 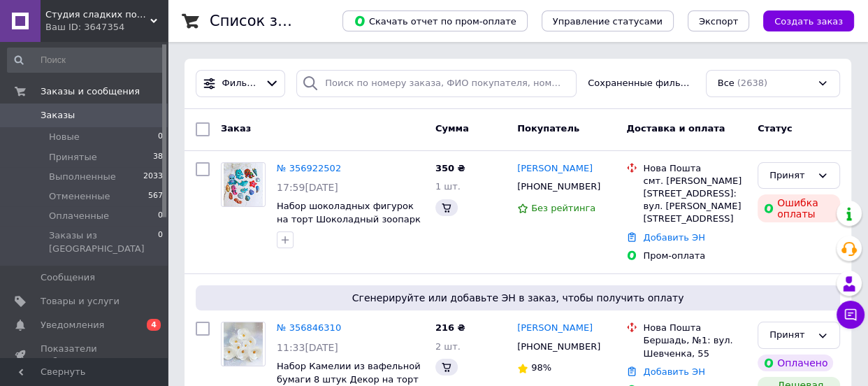 What do you see at coordinates (695, 256) in the screenshot?
I see `div: Пром-оплата` at bounding box center [695, 256].